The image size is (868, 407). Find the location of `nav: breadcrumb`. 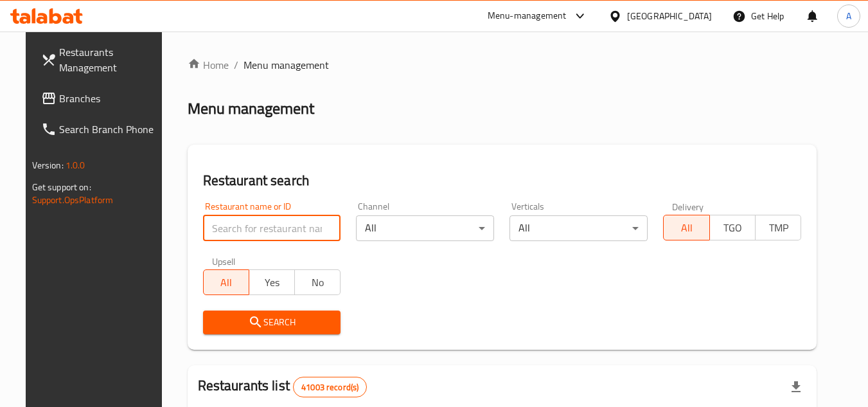

nav: breadcrumb is located at coordinates (503, 65).